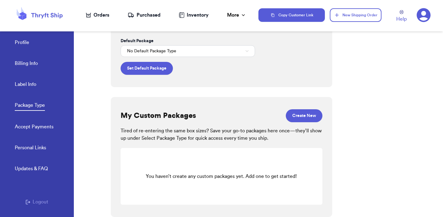 The image size is (443, 217). Describe the element at coordinates (402, 16) in the screenshot. I see `a: Help` at that location.